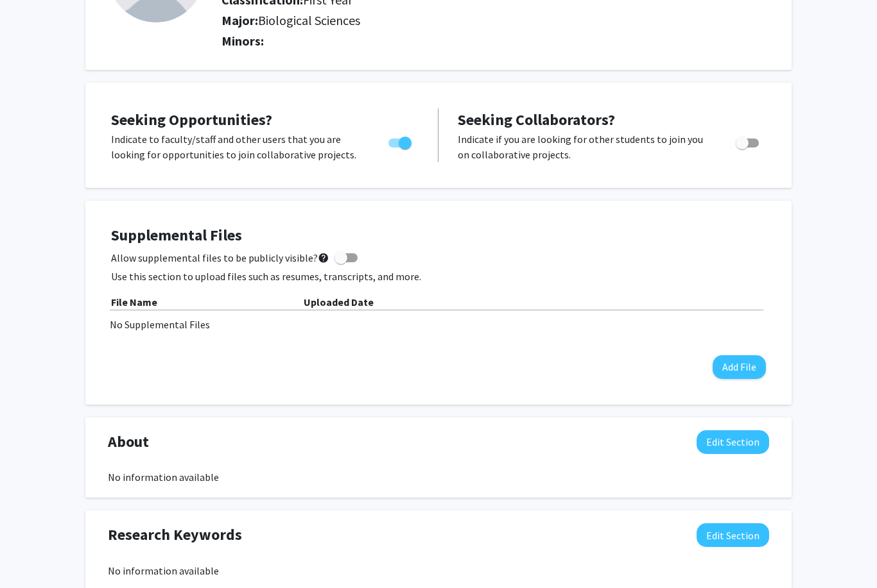 This screenshot has width=877, height=588. What do you see at coordinates (438, 324) in the screenshot?
I see `div: No Supplemental Files` at bounding box center [438, 324].